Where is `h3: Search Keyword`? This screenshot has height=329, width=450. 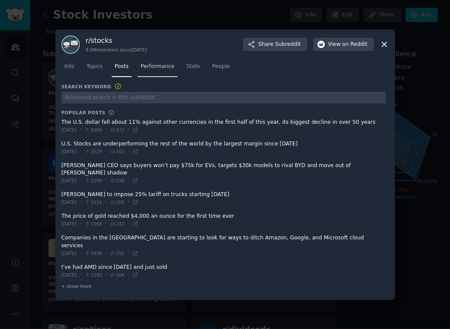
h3: Search Keyword is located at coordinates (92, 87).